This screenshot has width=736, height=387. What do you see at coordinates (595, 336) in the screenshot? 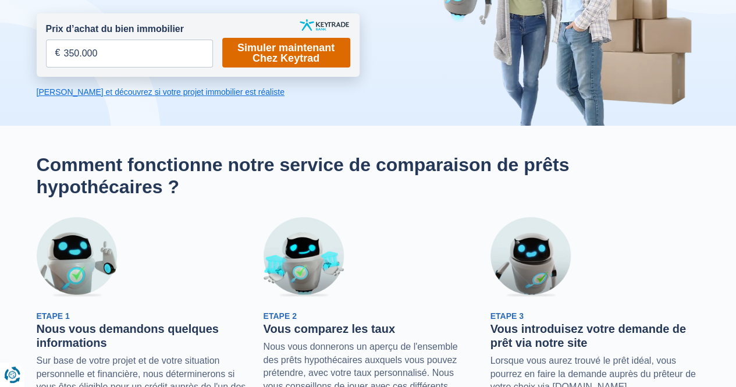
I see `h3: Vous introduisez votre demande de prêt via notre site` at bounding box center [595, 336].